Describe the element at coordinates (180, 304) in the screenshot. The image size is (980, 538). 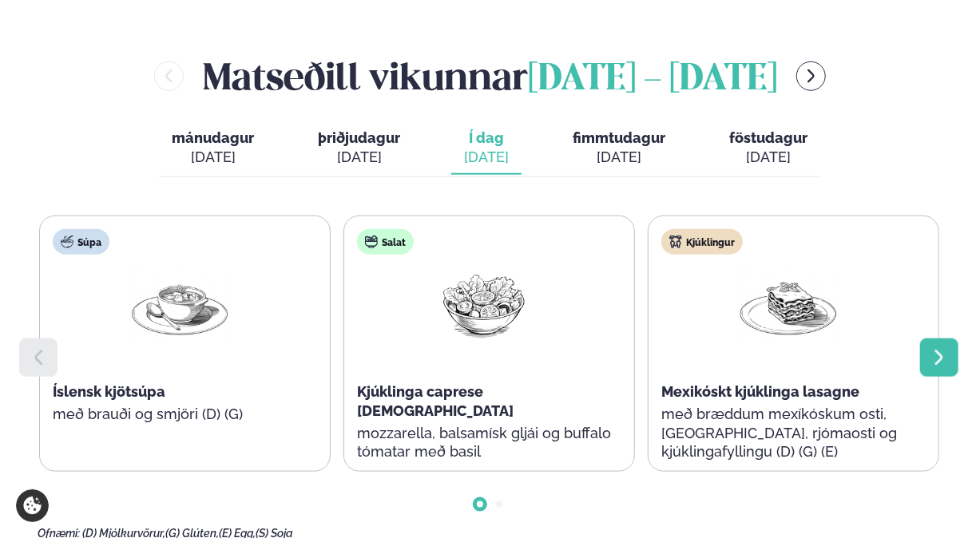
I see `img: Soup.png` at that location.